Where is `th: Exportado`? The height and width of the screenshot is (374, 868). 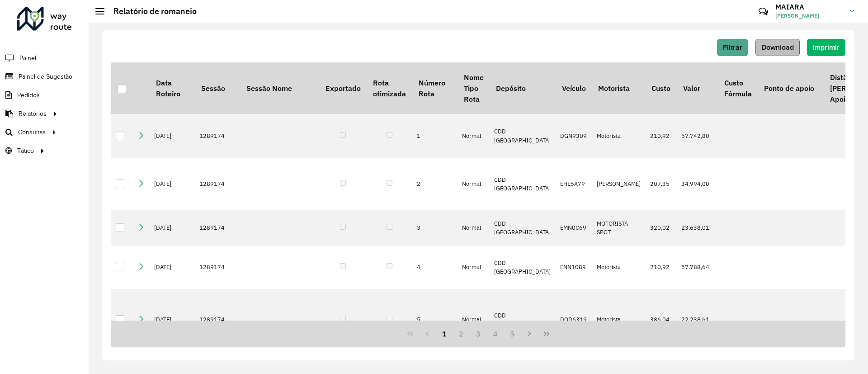 th: Exportado is located at coordinates (343, 88).